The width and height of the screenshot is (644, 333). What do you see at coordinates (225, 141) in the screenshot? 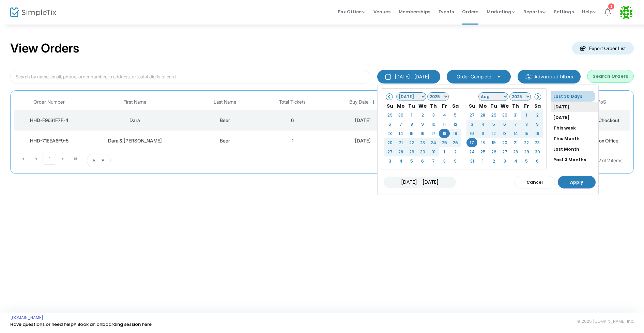
I see `div: Beer` at bounding box center [225, 141].